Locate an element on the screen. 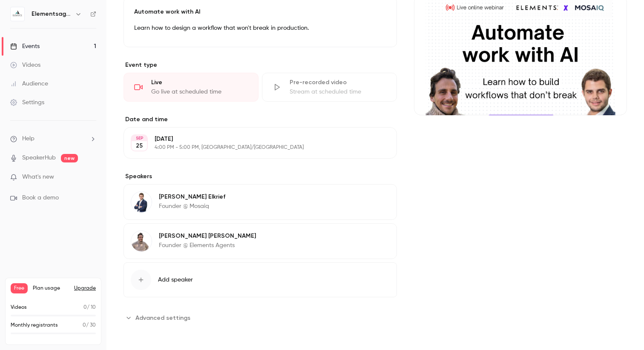 The width and height of the screenshot is (644, 350). p: Monthly registrants is located at coordinates (34, 325).